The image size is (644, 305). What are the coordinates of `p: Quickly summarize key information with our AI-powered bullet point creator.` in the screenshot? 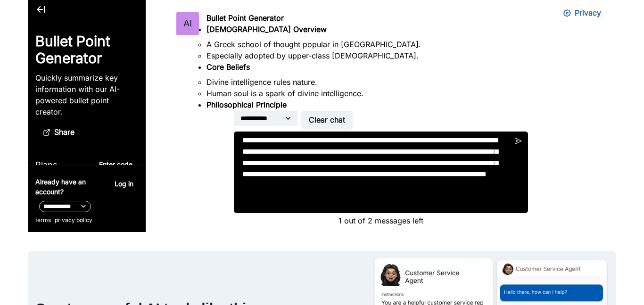 It's located at (59, 98).